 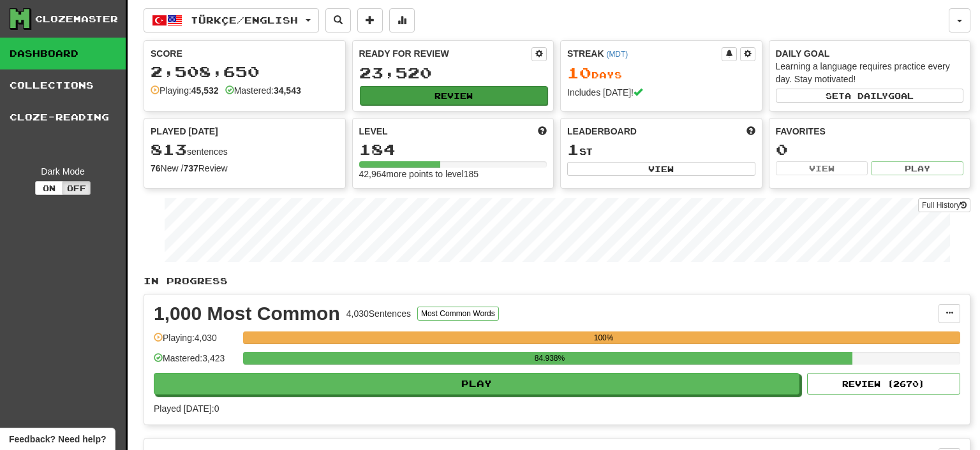 What do you see at coordinates (402, 21) in the screenshot?
I see `button: More stats` at bounding box center [402, 21].